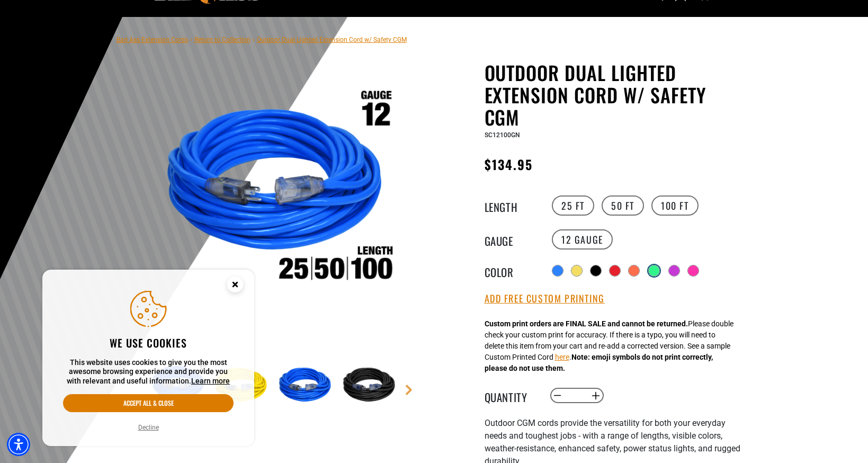  I want to click on label: 12 Gauge, so click(582, 240).